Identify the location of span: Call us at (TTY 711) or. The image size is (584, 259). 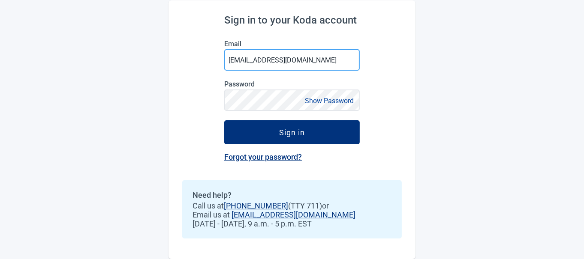
(292, 206).